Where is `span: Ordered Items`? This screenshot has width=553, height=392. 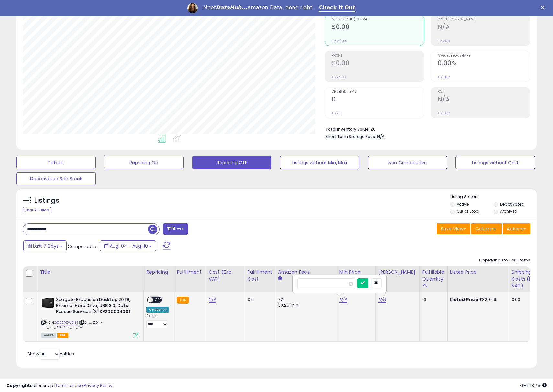 span: Ordered Items is located at coordinates (377, 92).